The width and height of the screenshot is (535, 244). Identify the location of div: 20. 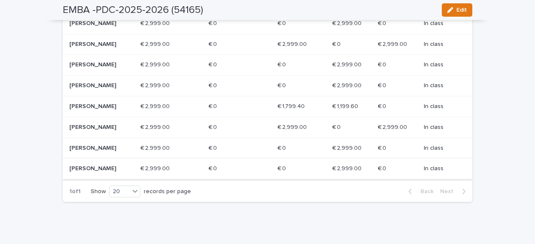
(120, 192).